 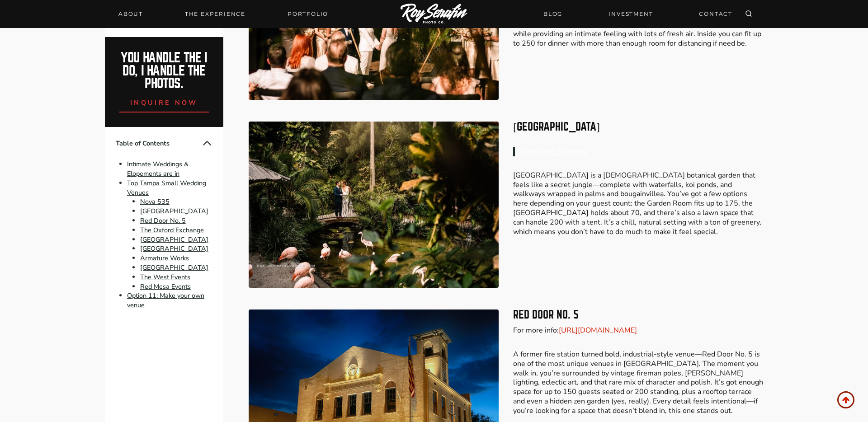 What do you see at coordinates (207, 143) in the screenshot?
I see `button: Collapse Table of Contents` at bounding box center [207, 143].